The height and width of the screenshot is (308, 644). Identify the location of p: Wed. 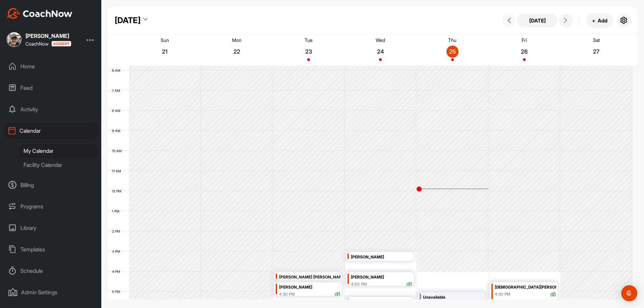
(381, 40).